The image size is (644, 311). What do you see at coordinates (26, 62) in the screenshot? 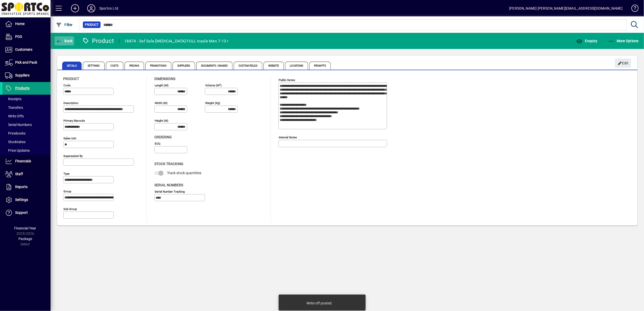
I see `span: Pick and Pack` at bounding box center [26, 62].